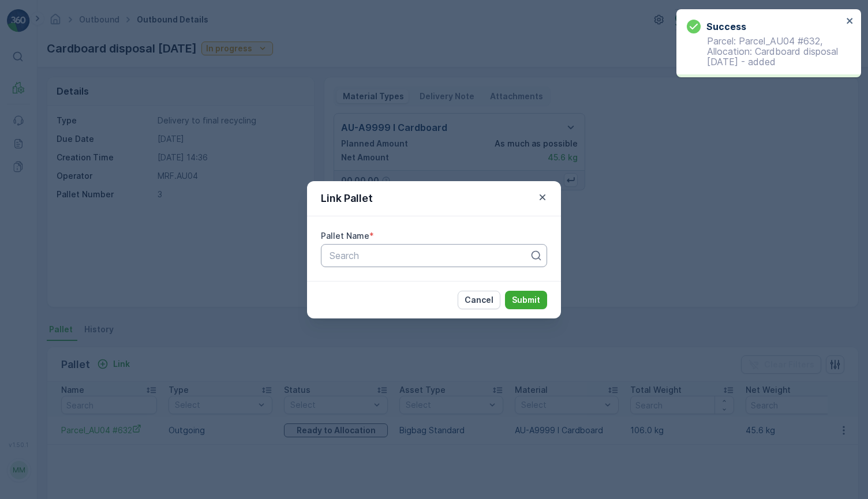  I want to click on button: Cancel, so click(479, 300).